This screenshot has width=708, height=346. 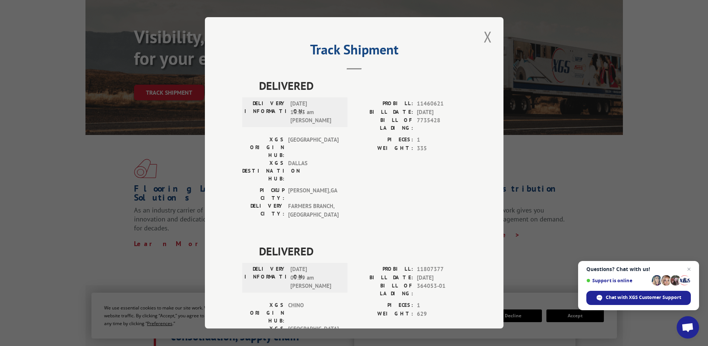 I want to click on h2: Track Shipment, so click(x=354, y=52).